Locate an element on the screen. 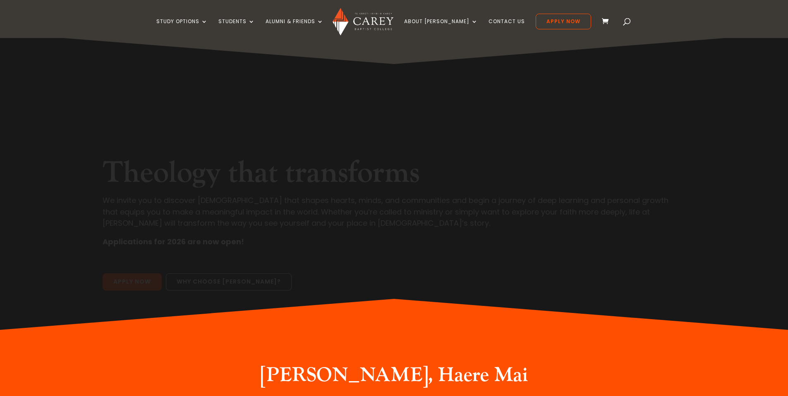  a: Students is located at coordinates (237, 28).